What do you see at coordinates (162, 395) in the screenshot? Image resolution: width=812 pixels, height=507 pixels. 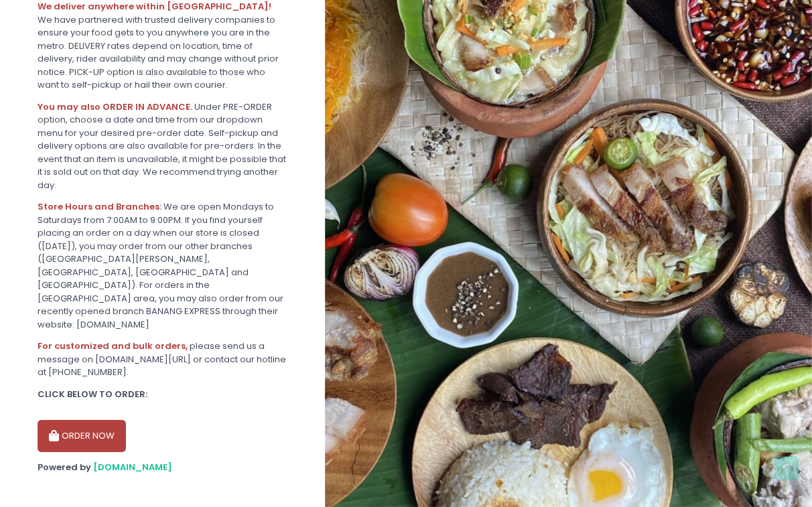 I see `div: CLICK BELOW TO ORDER:` at bounding box center [162, 395].